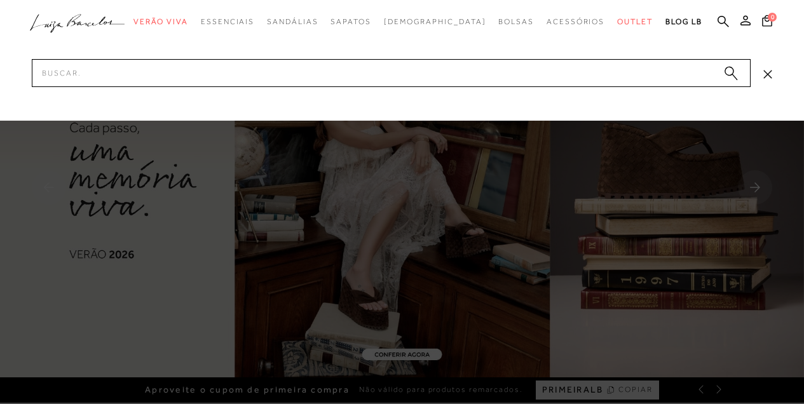 The image size is (804, 404). I want to click on span: BLOG LB, so click(684, 22).